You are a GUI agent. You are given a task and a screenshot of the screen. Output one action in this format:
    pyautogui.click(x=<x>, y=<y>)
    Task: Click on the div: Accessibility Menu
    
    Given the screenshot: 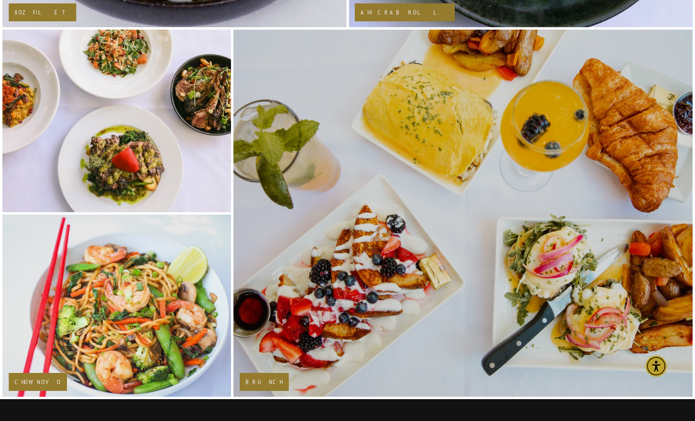 What is the action you would take?
    pyautogui.click(x=656, y=366)
    